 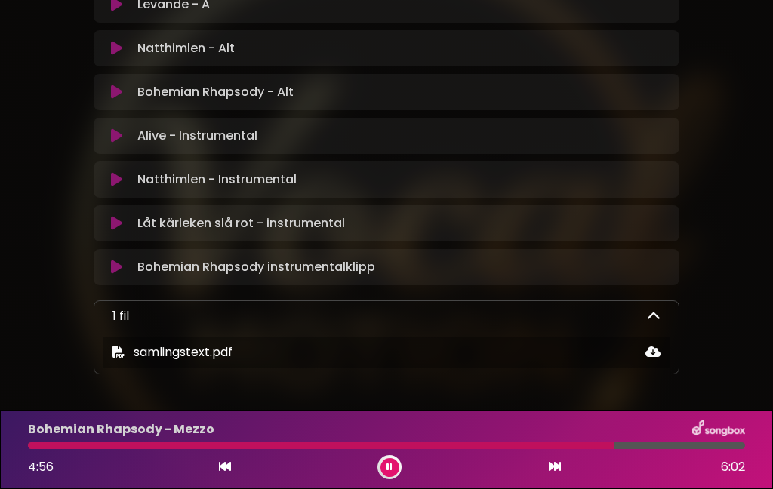 I want to click on font: samlingstext.pdf, so click(x=183, y=352).